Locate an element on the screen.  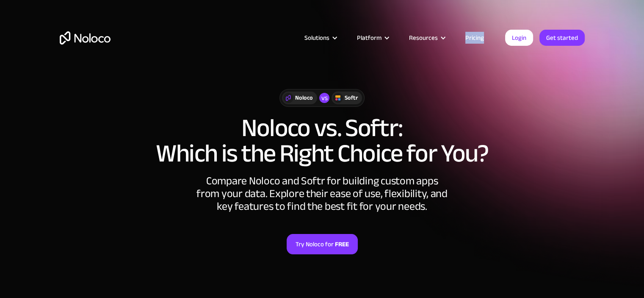
a: Try Noloco forFREE is located at coordinates (322, 244).